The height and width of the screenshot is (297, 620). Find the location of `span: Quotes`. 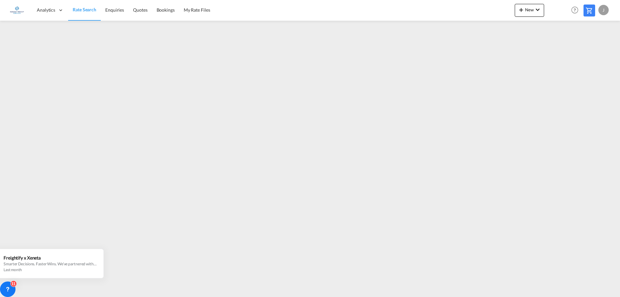

span: Quotes is located at coordinates (140, 10).